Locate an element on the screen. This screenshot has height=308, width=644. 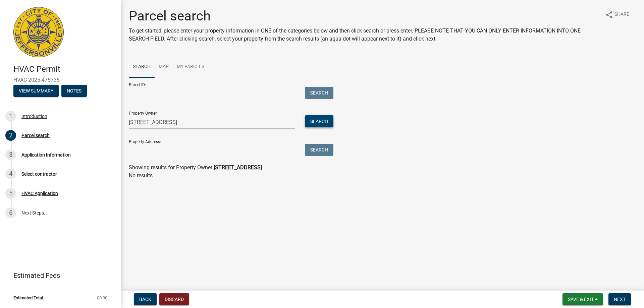
div: Parcel search is located at coordinates (36, 135).